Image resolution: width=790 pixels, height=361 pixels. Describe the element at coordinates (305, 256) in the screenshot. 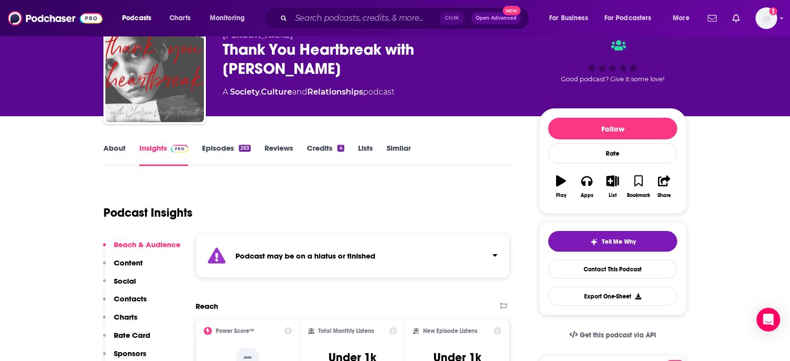

I see `strong: Podcast may be on a hiatus or finished` at that location.